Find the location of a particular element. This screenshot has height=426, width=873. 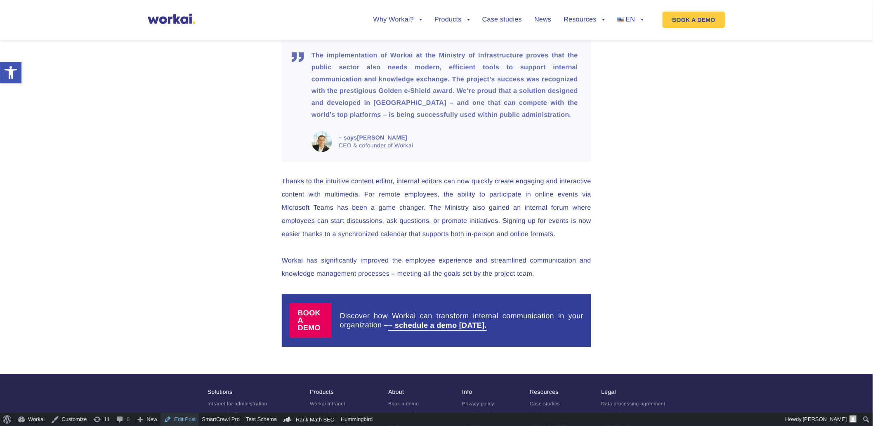

p: The implementation of Workai at the Ministry of Infrastructure proves that the public sector also... is located at coordinates (445, 85).